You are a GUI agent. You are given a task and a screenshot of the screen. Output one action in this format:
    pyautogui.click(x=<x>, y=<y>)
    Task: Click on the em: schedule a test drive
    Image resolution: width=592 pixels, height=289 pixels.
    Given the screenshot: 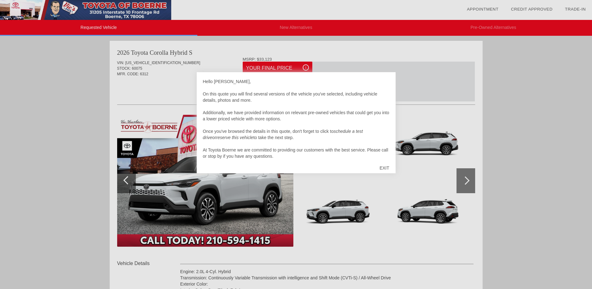 What is the action you would take?
    pyautogui.click(x=283, y=134)
    